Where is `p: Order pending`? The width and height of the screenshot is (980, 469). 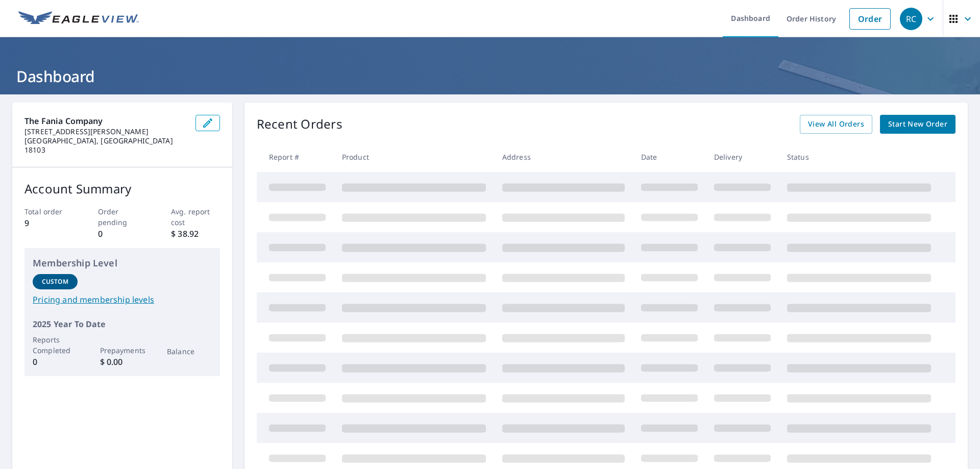
p: Order pending is located at coordinates (123, 217).